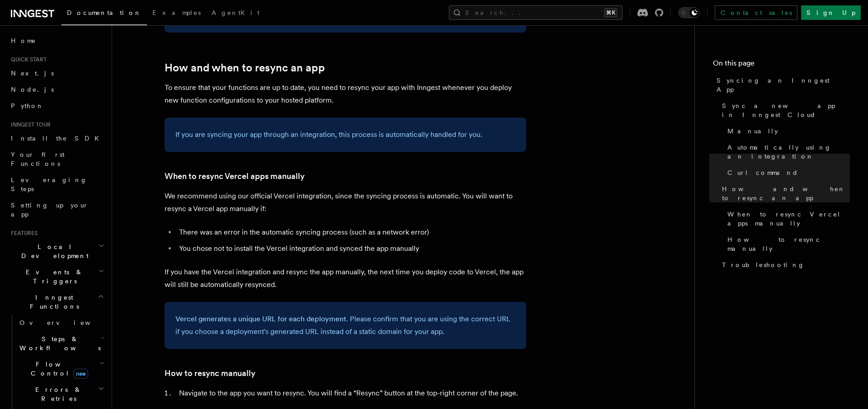  What do you see at coordinates (50, 210) in the screenshot?
I see `span: Setting up your app` at bounding box center [50, 210].